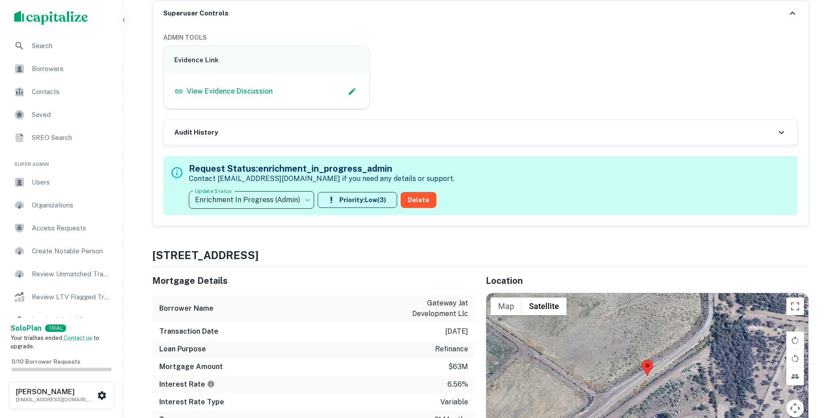  I want to click on span: Create Notable Person, so click(71, 251).